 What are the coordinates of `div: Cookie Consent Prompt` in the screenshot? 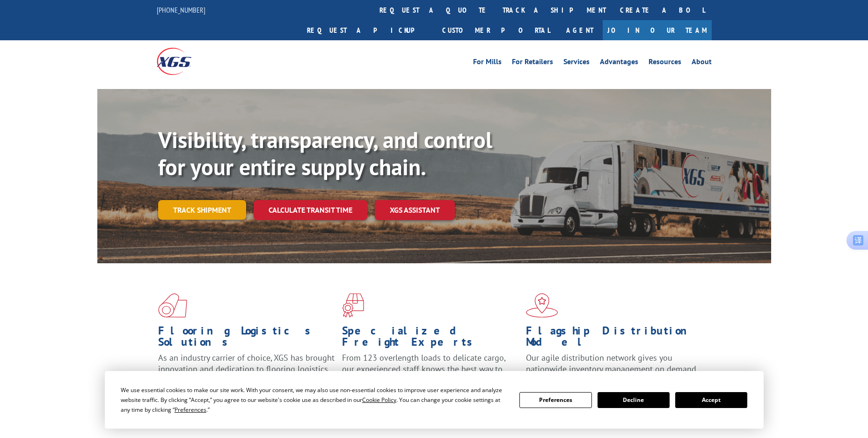 It's located at (434, 399).